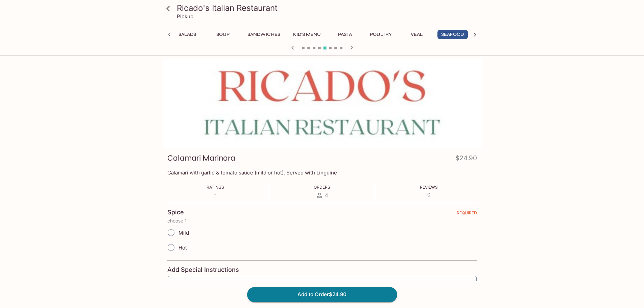  What do you see at coordinates (453, 34) in the screenshot?
I see `button: Seafood` at bounding box center [453, 34].